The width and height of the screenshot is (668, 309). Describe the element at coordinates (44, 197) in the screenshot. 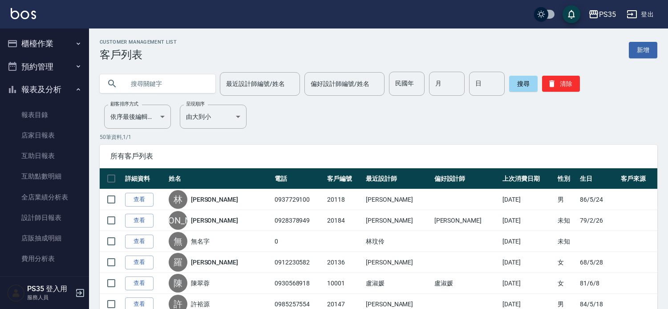

I see `a: 全店業績分析表` at that location.